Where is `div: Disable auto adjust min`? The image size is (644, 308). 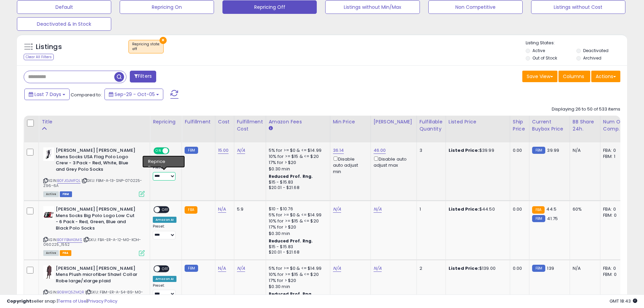 div: Disable auto adjust min is located at coordinates (349, 165).